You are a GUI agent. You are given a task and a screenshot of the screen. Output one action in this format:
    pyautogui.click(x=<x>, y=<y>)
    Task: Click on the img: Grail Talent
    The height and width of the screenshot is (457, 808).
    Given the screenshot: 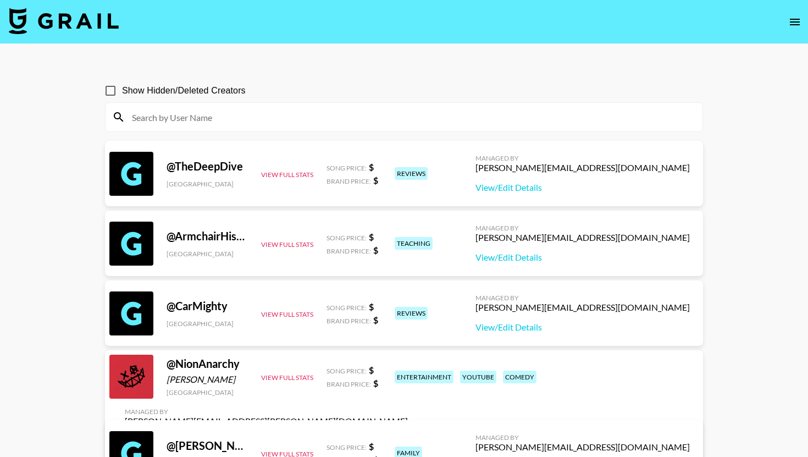 What is the action you would take?
    pyautogui.click(x=64, y=21)
    